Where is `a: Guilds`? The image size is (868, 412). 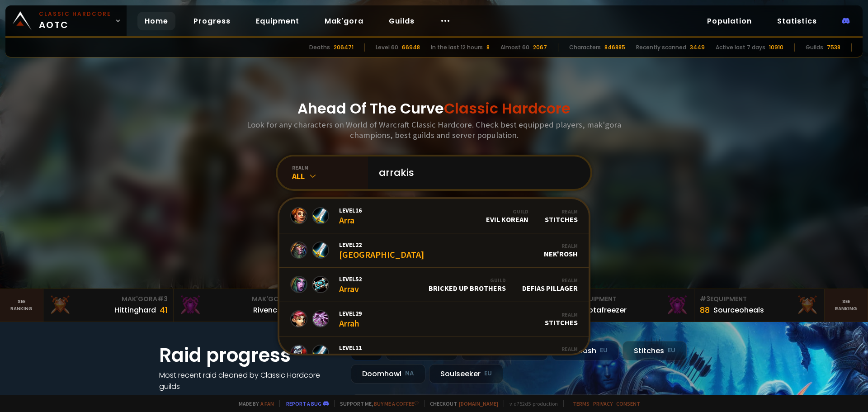 a: Guilds is located at coordinates (402, 20).